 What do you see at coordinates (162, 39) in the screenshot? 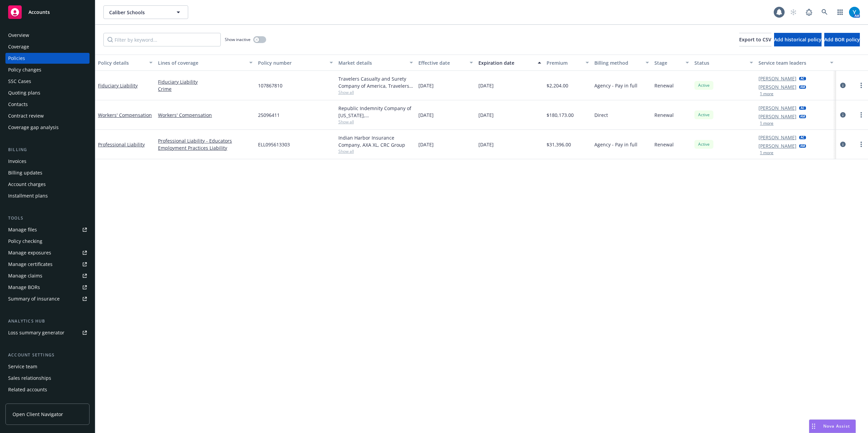
I see `input: Filter by keyword...` at bounding box center [162, 39].